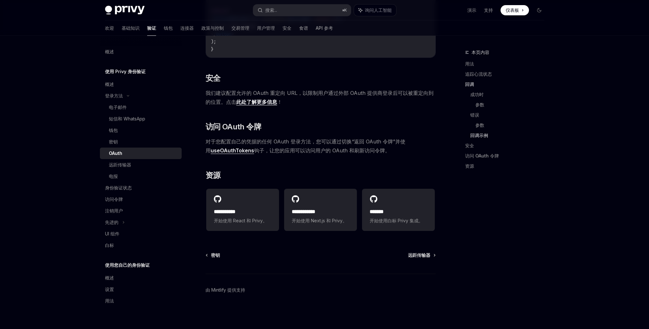  Describe the element at coordinates (141, 234) in the screenshot. I see `a: UI 组件` at that location.